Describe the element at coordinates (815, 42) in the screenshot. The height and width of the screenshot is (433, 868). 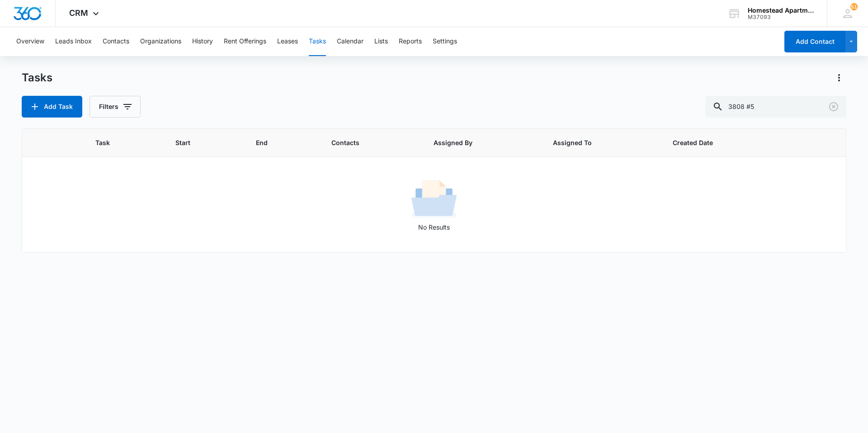
I see `button: Add Contact` at that location.